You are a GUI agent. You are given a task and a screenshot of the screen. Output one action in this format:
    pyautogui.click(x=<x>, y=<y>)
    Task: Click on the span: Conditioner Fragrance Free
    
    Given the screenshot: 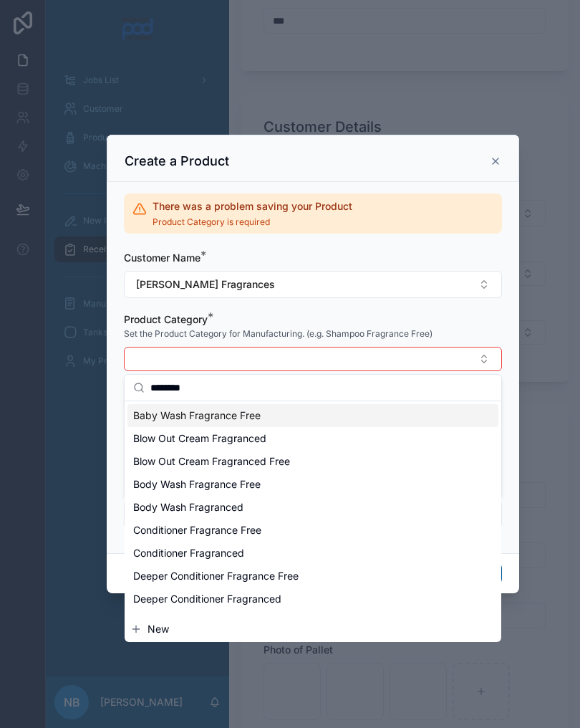 What is the action you would take?
    pyautogui.click(x=197, y=530)
    